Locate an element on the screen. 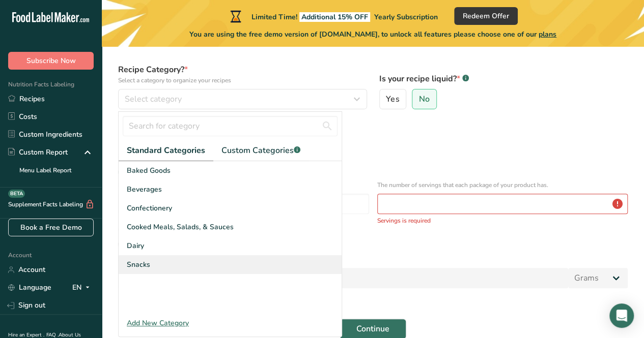 The image size is (644, 338). label: Recipe Category? is located at coordinates (242, 74).